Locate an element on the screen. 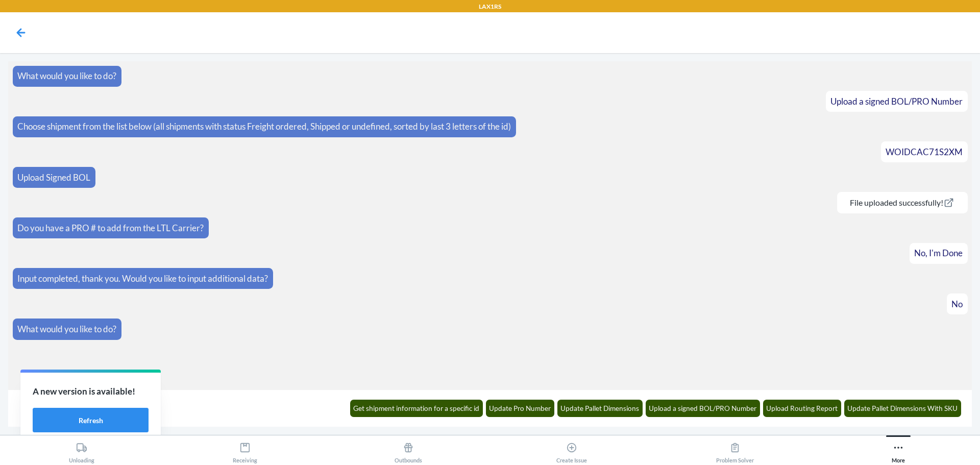 The image size is (980, 465). span: No, I'm Done is located at coordinates (938, 253).